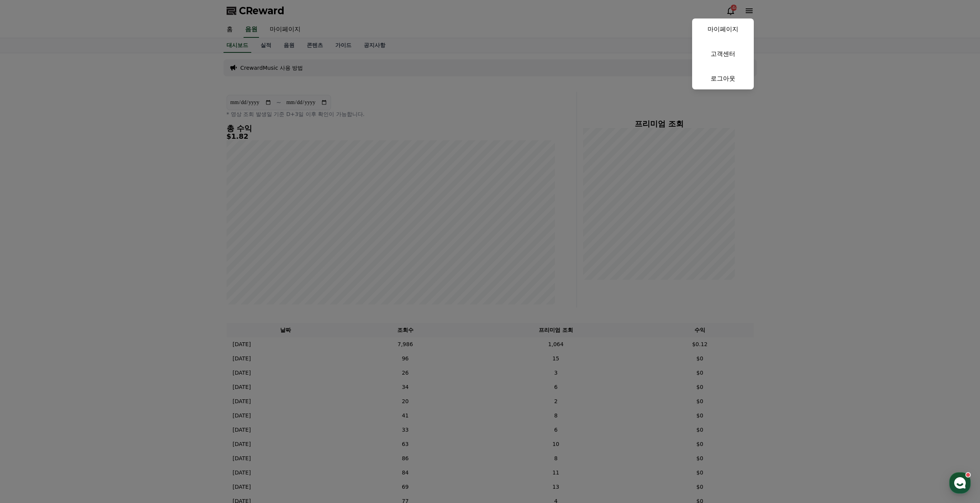 This screenshot has height=503, width=980. Describe the element at coordinates (723, 54) in the screenshot. I see `a: 고객센터` at that location.